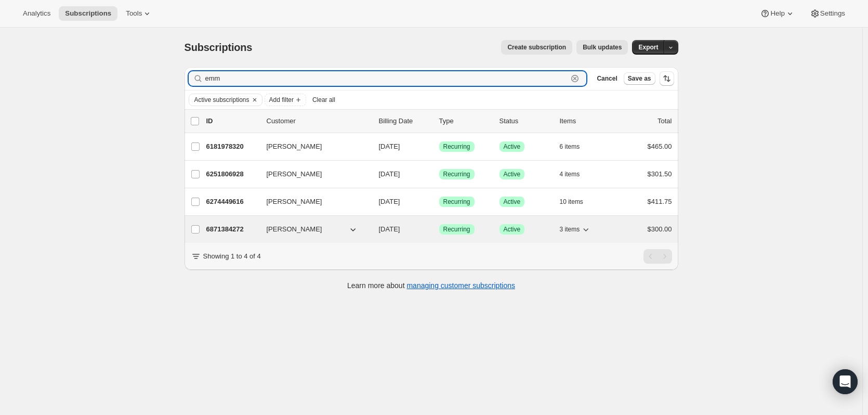 This screenshot has width=868, height=415. I want to click on div: Items, so click(585, 121).